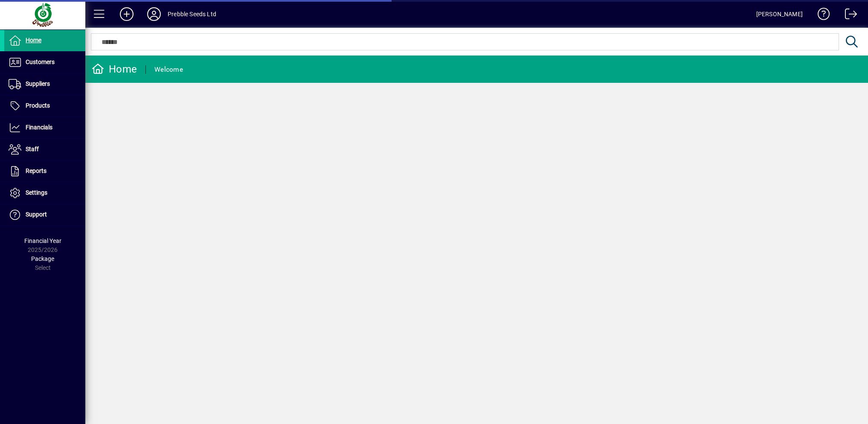 The height and width of the screenshot is (424, 868). I want to click on a: Products, so click(45, 106).